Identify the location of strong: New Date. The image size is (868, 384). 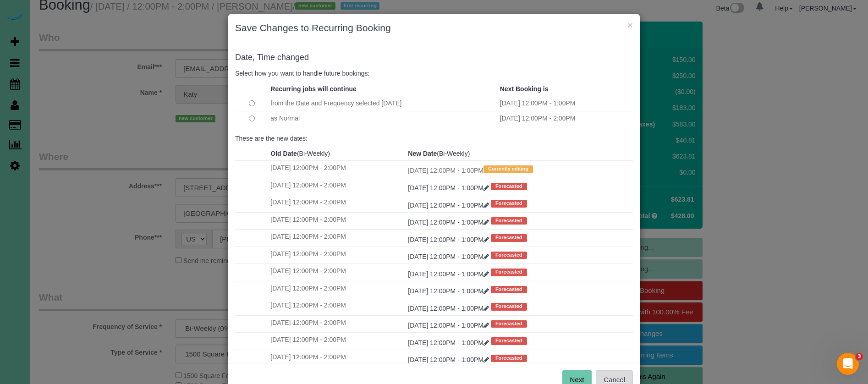
(422, 153).